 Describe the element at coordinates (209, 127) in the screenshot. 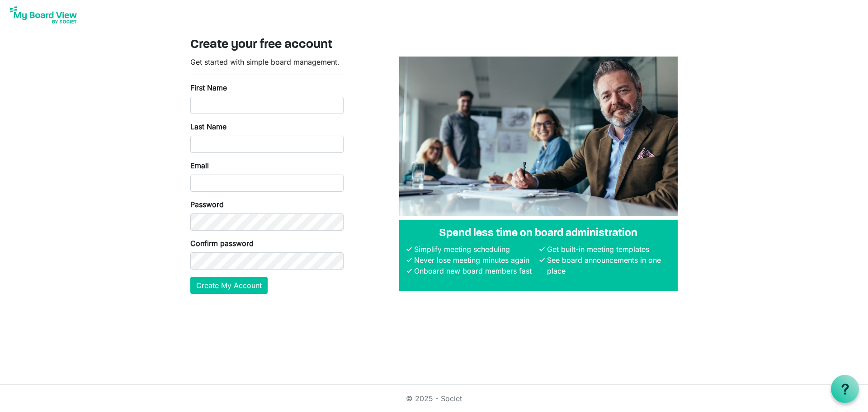

I see `label: Last Name` at that location.